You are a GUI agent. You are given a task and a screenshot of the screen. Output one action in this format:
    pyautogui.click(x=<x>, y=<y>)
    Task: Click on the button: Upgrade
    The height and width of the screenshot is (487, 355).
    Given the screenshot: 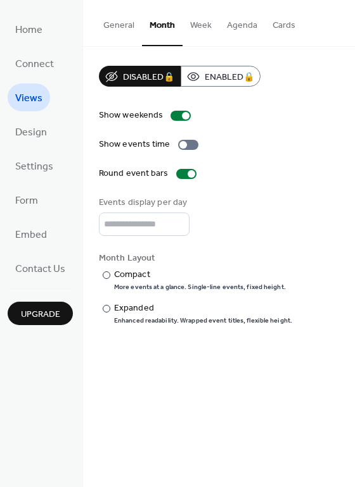 What is the action you would take?
    pyautogui.click(x=40, y=313)
    